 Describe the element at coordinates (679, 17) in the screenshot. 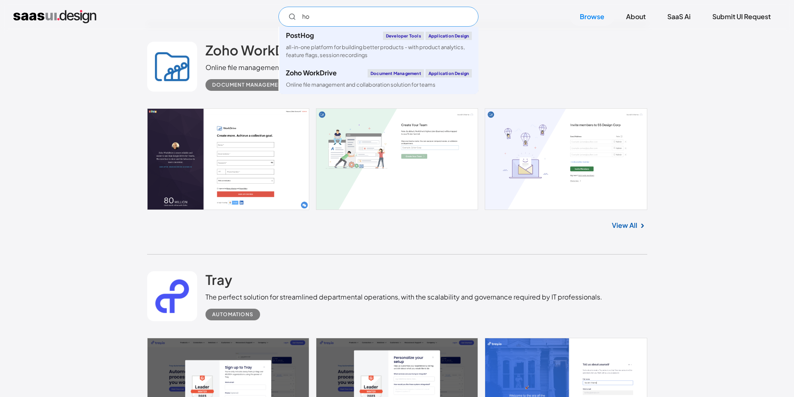

I see `a: SaaS Ai` at that location.